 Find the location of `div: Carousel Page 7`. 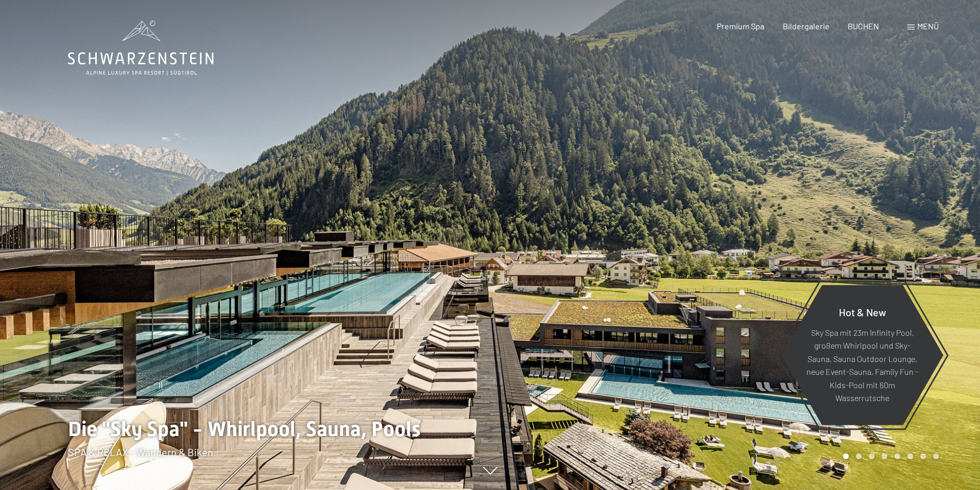

div: Carousel Page 7 is located at coordinates (922, 457).